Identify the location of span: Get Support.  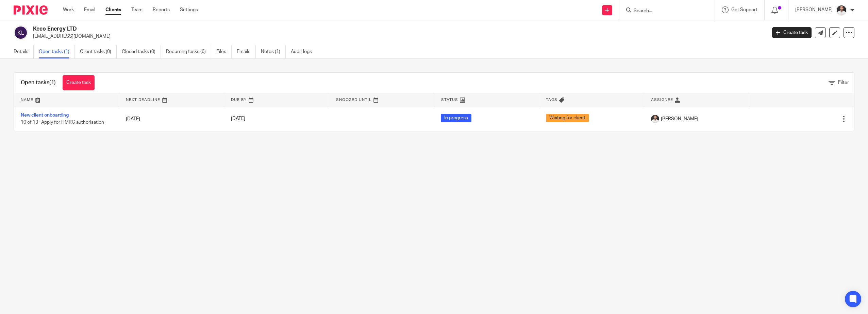
(744, 10).